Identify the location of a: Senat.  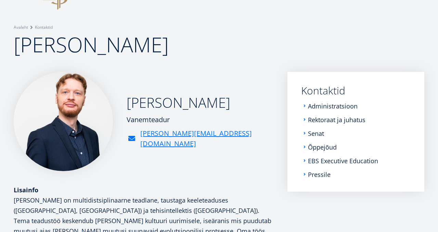
(316, 133).